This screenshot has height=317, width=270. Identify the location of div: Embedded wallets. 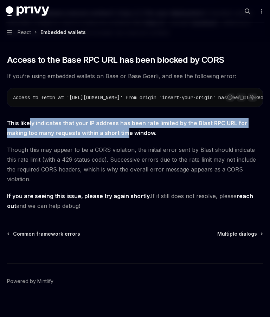
(63, 32).